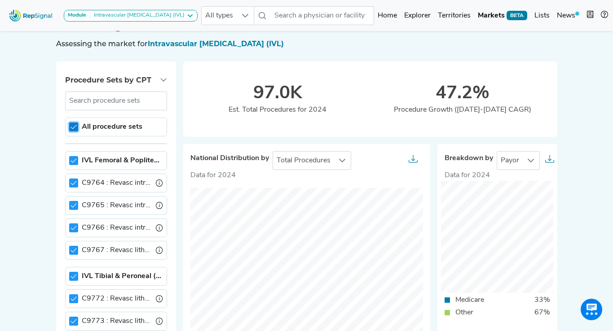 This screenshot has height=331, width=613. What do you see at coordinates (454, 16) in the screenshot?
I see `a: Territories` at bounding box center [454, 16].